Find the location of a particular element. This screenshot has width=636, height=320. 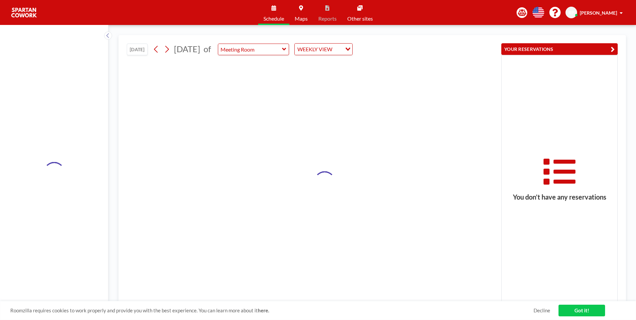

a: Decline is located at coordinates (542, 311).